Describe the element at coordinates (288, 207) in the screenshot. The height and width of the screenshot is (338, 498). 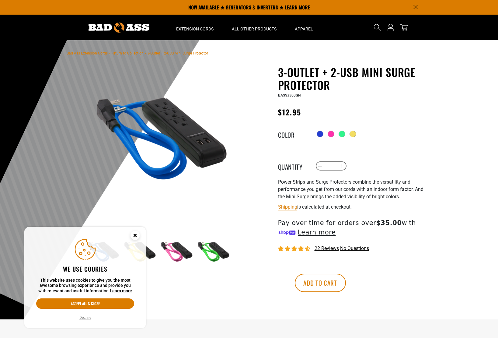
I see `a: Shipping` at that location.